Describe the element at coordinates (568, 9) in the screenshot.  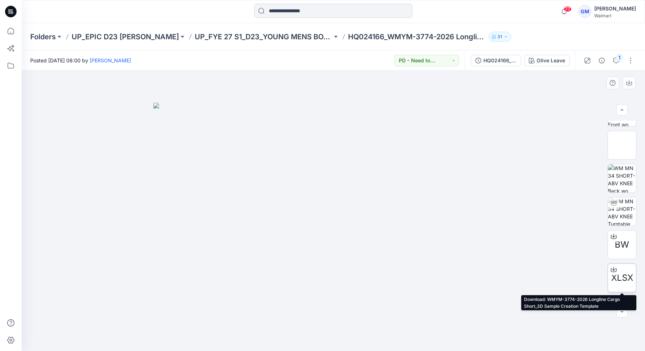
I see `span: 77` at that location.